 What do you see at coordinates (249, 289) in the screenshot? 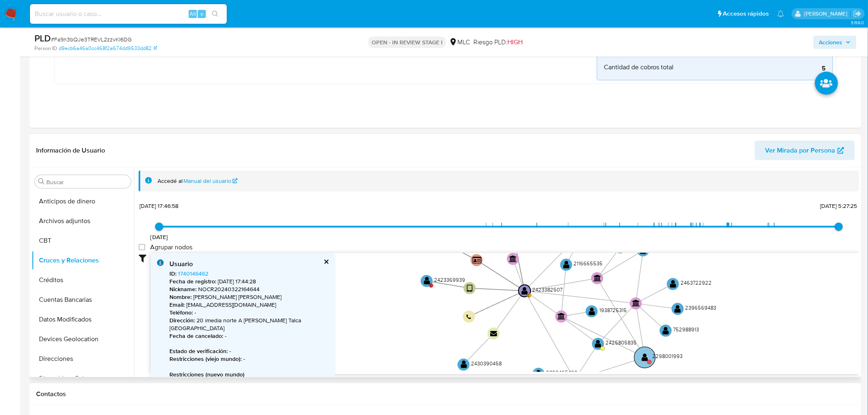
I see `p: NOCR20240322164644` at bounding box center [249, 289].